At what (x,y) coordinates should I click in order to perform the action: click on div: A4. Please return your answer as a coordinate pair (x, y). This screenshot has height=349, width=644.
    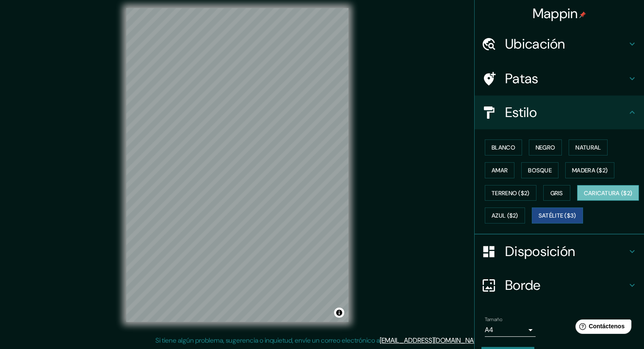
    Looking at the image, I should click on (510, 330).